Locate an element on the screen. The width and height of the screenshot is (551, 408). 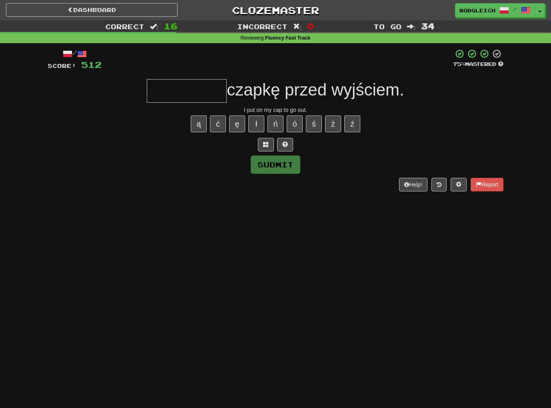
span: czapkę przed wyjściem. is located at coordinates (315, 90).